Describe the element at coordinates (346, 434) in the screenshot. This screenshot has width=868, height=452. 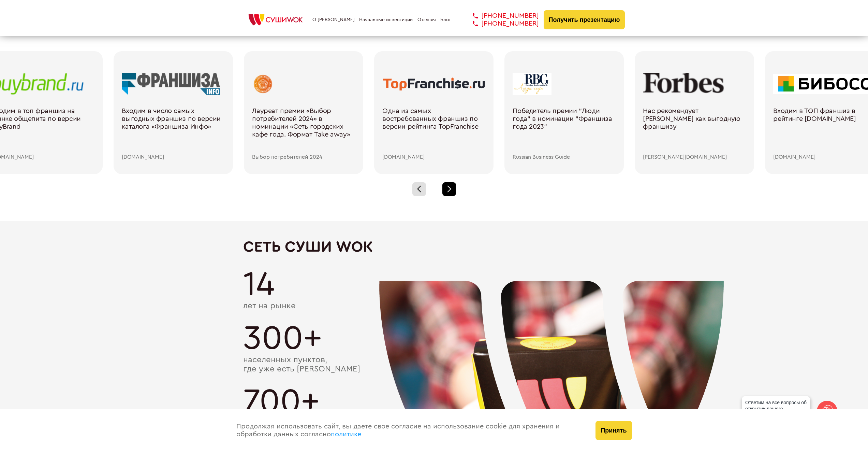
I see `a: политике` at that location.